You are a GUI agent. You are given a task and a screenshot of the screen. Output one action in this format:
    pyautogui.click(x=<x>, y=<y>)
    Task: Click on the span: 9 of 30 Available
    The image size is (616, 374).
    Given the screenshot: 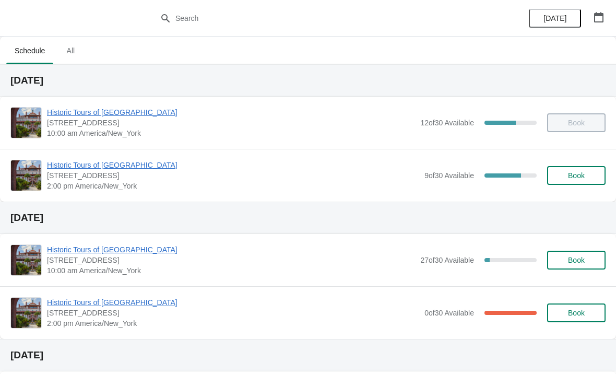 What is the action you would take?
    pyautogui.click(x=449, y=175)
    